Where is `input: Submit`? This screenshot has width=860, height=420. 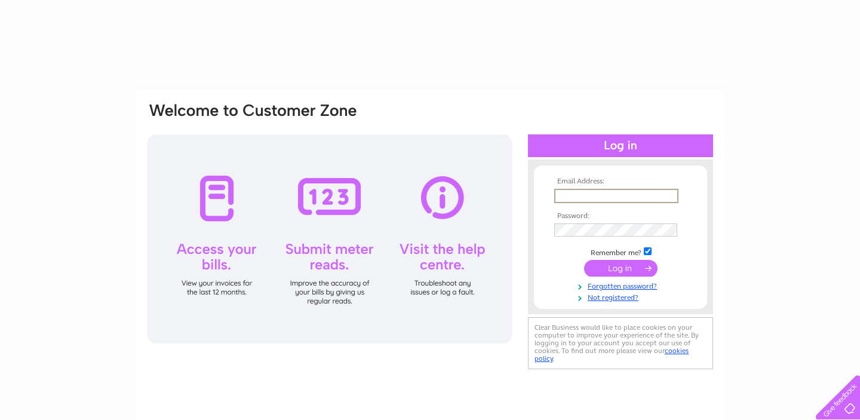 input: Submit is located at coordinates (620, 268).